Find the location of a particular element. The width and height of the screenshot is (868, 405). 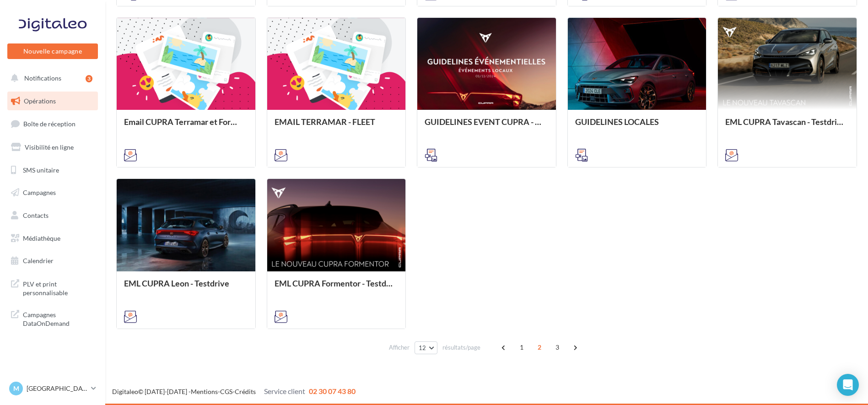

div: EML CUPRA Formentor - Testdrive is located at coordinates (336, 287).